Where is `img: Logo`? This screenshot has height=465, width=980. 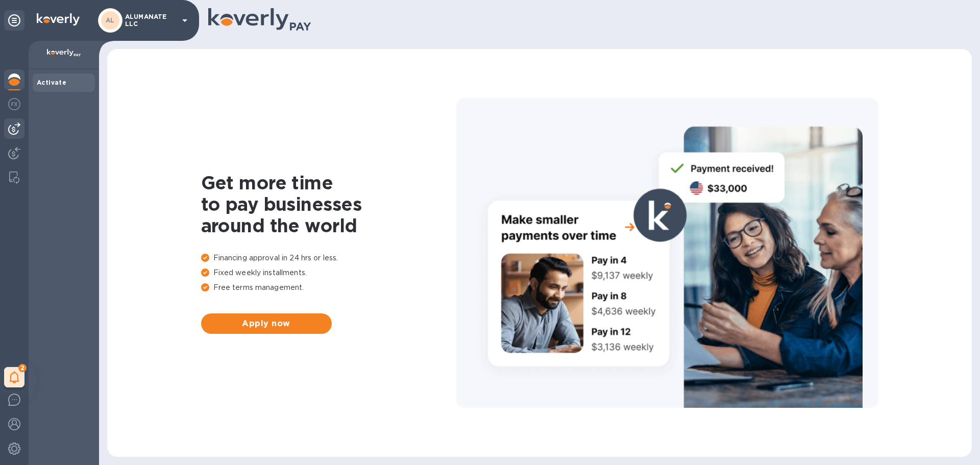
img: Logo is located at coordinates (58, 19).